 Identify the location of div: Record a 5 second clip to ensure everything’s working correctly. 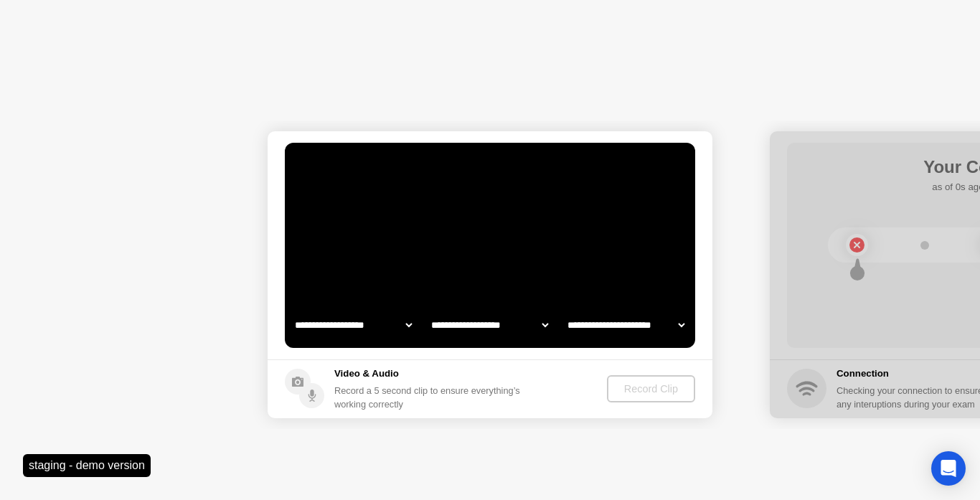
(430, 398).